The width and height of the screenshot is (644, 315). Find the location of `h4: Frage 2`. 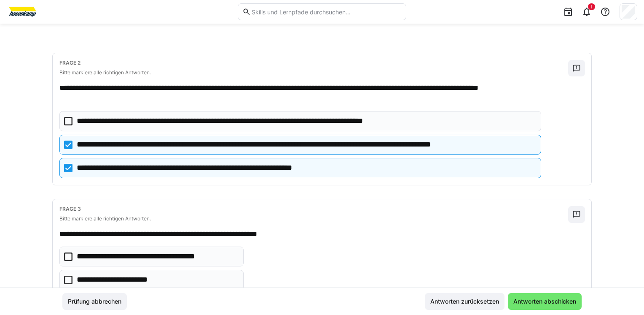

h4: Frage 2 is located at coordinates (313, 63).